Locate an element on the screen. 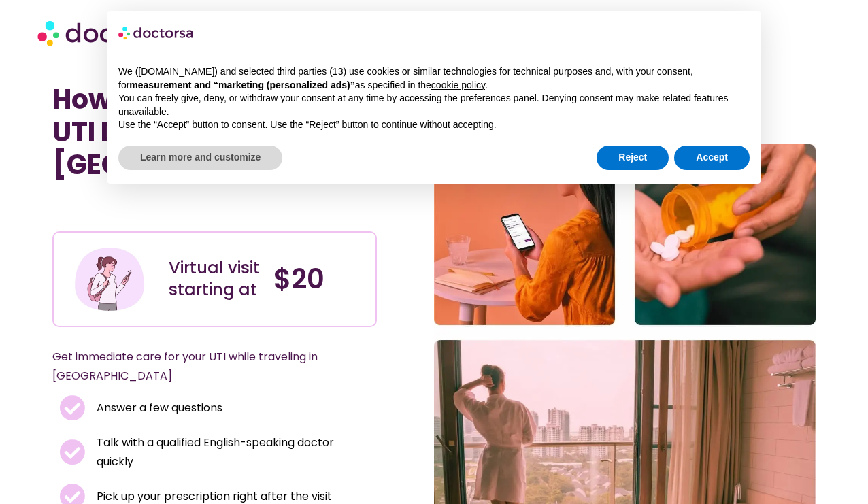 Image resolution: width=868 pixels, height=504 pixels. a: cookie policy is located at coordinates (457, 85).